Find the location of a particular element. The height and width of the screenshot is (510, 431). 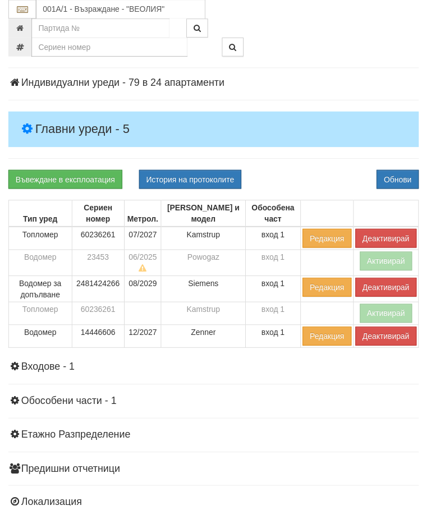

input: Сериен номер is located at coordinates (111, 48).